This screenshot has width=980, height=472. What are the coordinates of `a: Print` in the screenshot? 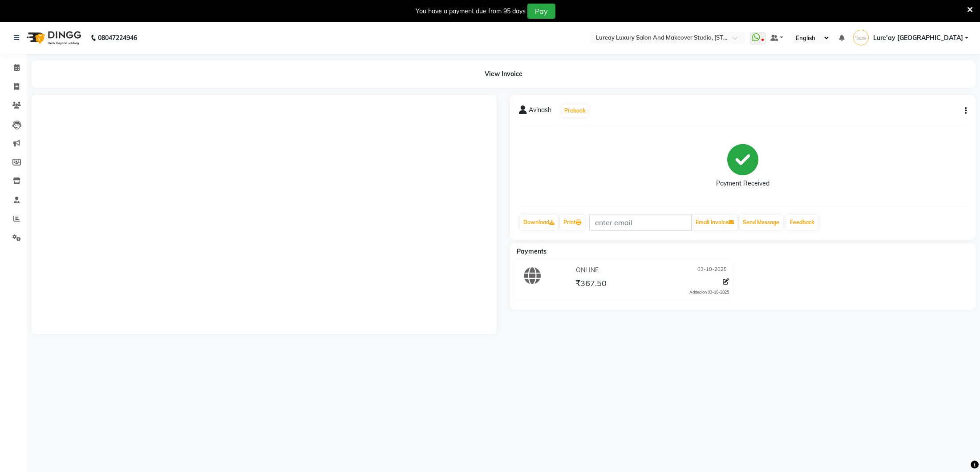 It's located at (572, 222).